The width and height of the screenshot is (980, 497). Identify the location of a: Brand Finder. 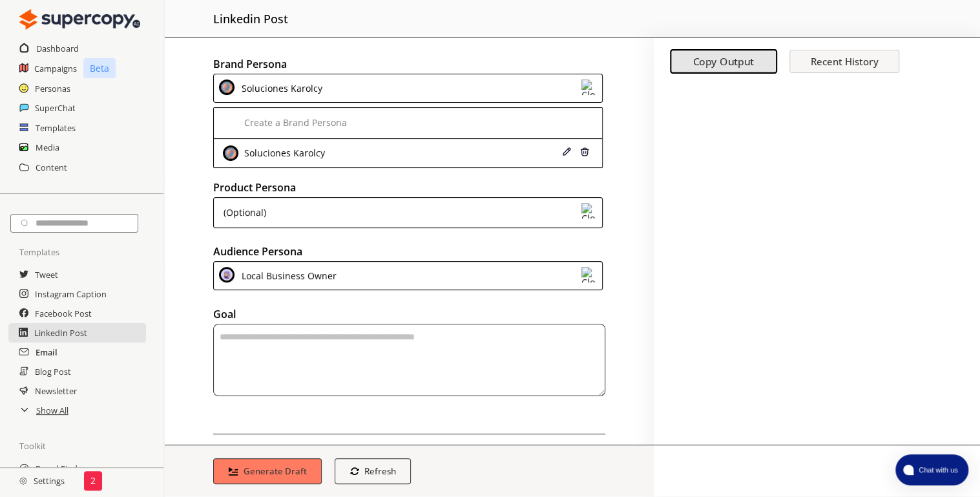
(60, 468).